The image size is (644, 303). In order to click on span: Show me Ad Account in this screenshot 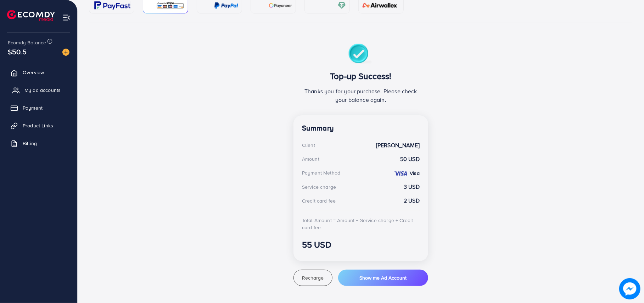, I will do `click(383, 278)`.